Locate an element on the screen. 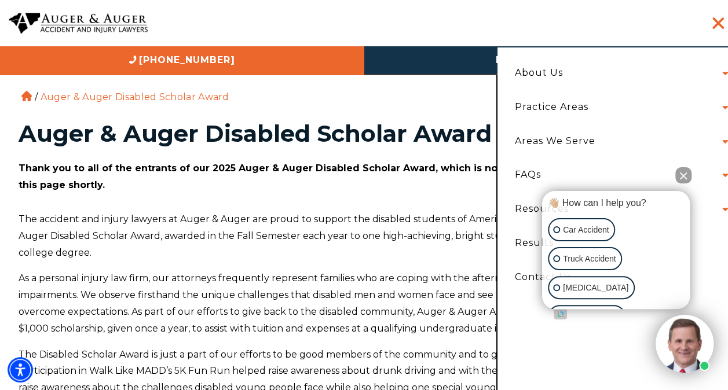 The width and height of the screenshot is (728, 390). button: Close Intaker Chat Widget is located at coordinates (684, 176).